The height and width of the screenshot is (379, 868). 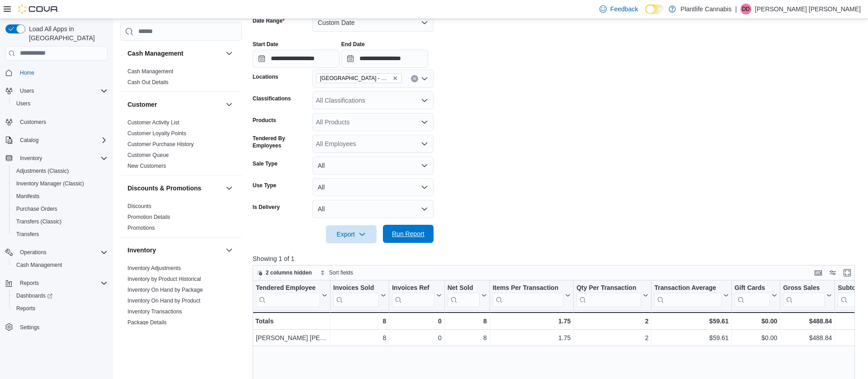 I want to click on button: Keyboard shortcuts, so click(x=818, y=272).